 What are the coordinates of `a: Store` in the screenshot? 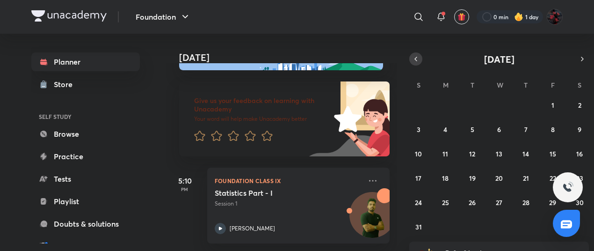 It's located at (86, 84).